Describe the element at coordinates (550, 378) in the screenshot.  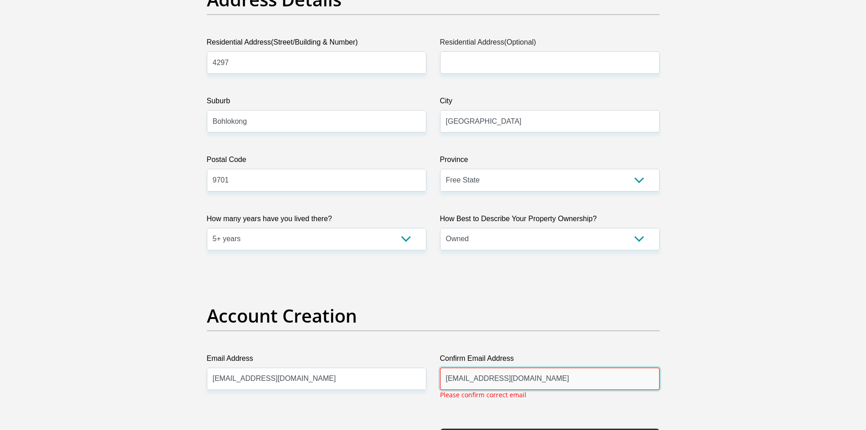
I see `input: Confirm Email Address` at that location.